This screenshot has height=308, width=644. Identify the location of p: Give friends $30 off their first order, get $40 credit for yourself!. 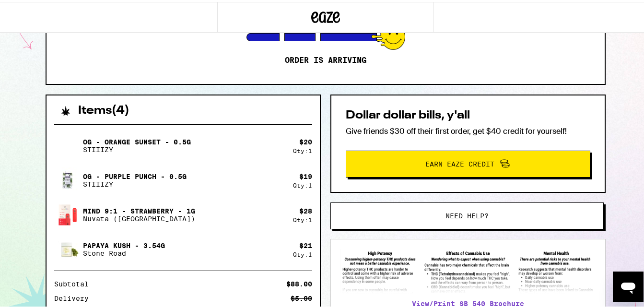
(468, 129).